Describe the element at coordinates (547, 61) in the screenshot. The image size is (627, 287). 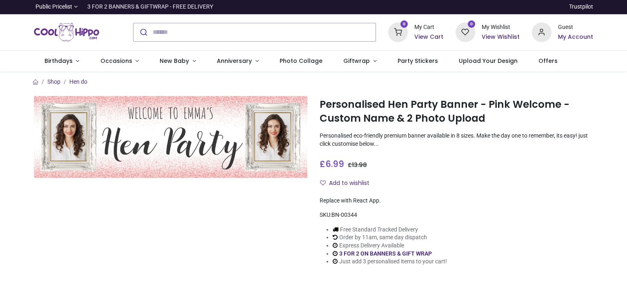
I see `span: Offers` at that location.